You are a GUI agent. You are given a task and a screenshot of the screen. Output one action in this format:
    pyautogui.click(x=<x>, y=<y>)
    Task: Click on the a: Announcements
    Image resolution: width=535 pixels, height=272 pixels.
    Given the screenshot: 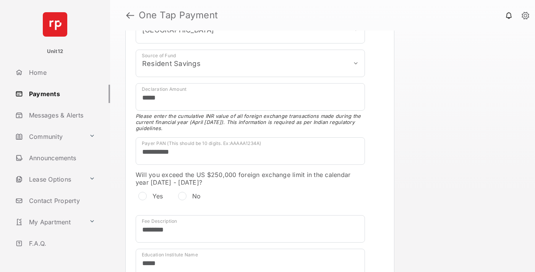 What is the action you would take?
    pyautogui.click(x=61, y=158)
    